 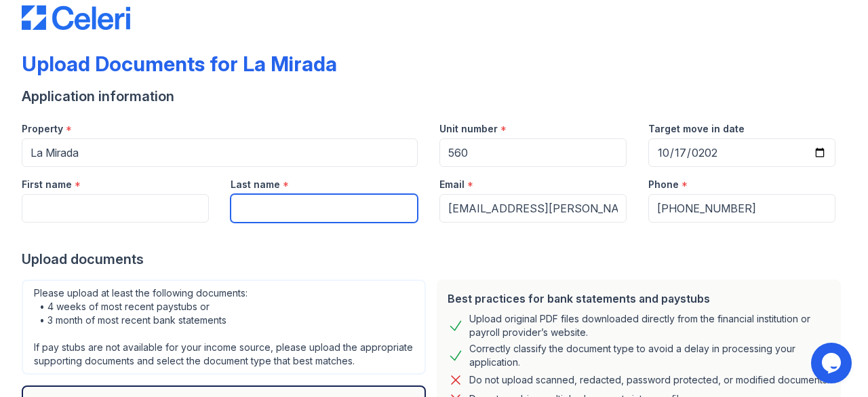 I want to click on div: Upload original PDF files downloaded directly from the financial institution or payroll provider’..., so click(x=650, y=326).